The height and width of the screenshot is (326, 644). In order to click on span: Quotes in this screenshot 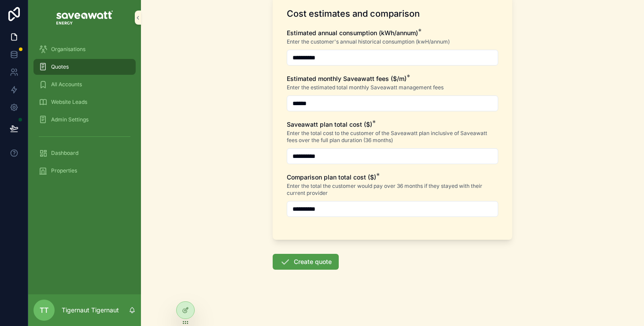, I will do `click(60, 67)`.